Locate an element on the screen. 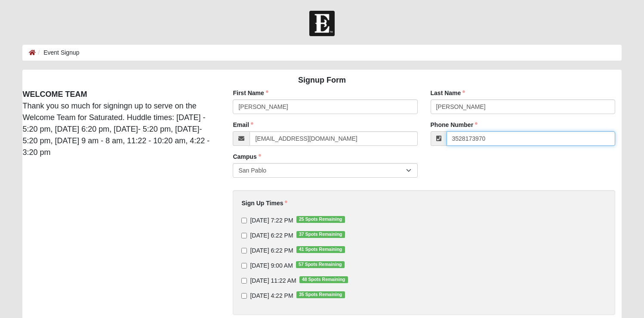 Image resolution: width=644 pixels, height=318 pixels. label: Campus is located at coordinates (246, 157).